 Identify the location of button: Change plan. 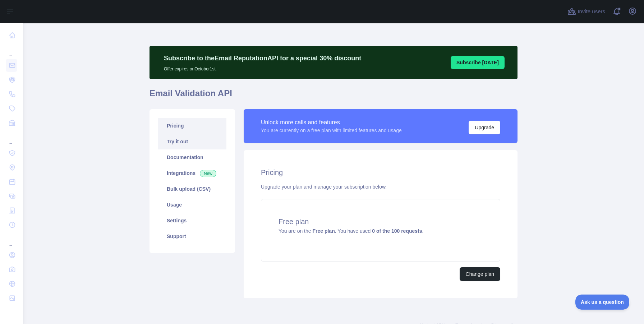
(479, 274).